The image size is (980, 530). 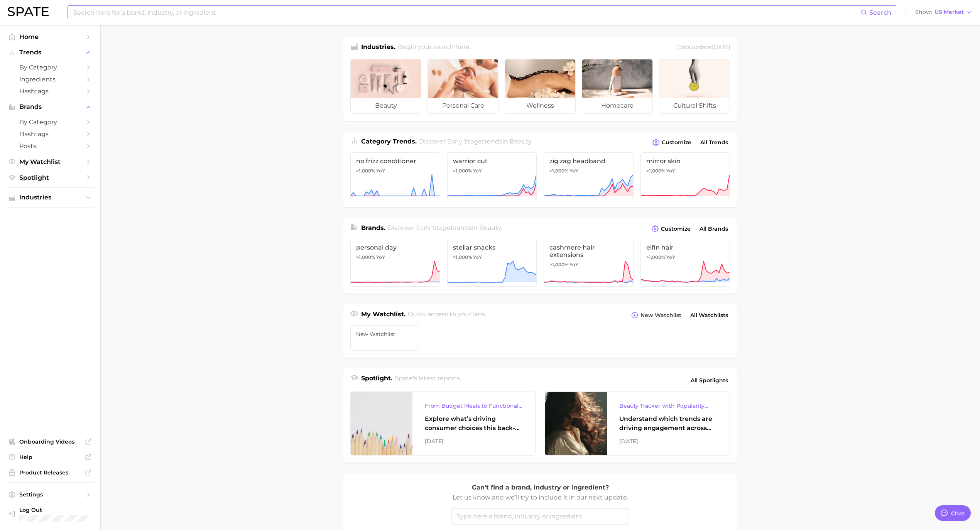 What do you see at coordinates (540, 106) in the screenshot?
I see `span: wellness` at bounding box center [540, 106].